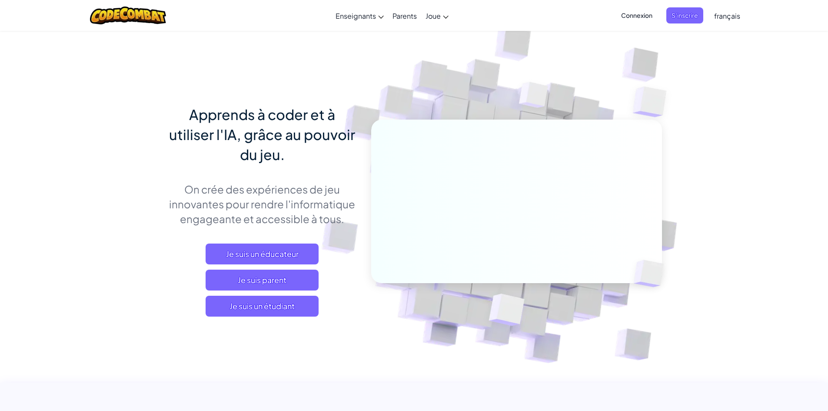  Describe the element at coordinates (359, 16) in the screenshot. I see `a: Enseignants` at that location.